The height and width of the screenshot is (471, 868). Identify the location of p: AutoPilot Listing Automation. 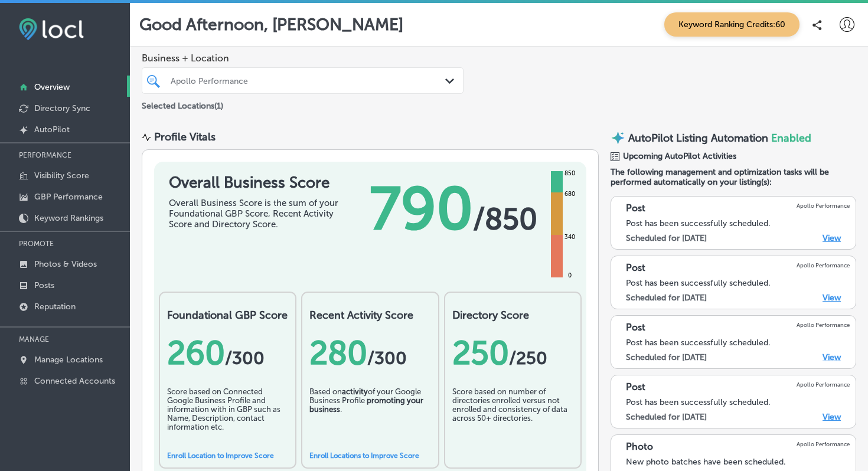
(698, 138).